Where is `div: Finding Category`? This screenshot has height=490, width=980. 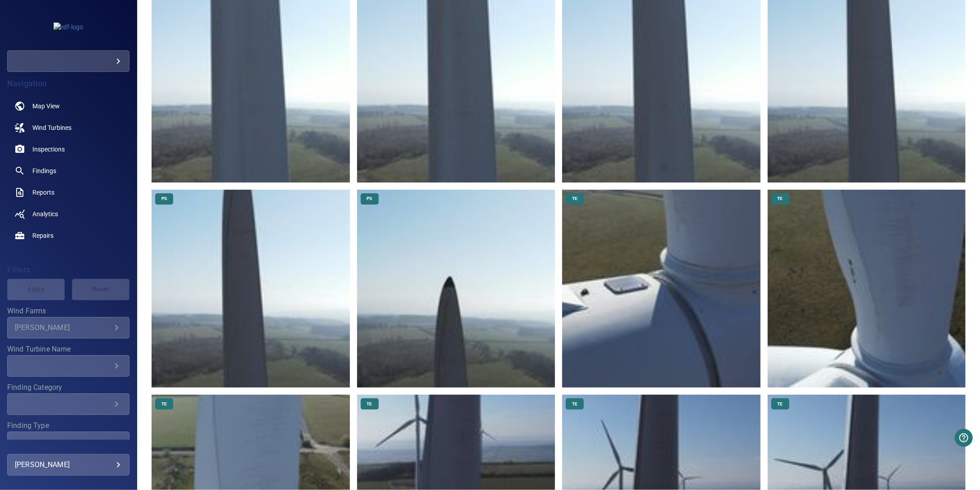 div: Finding Category is located at coordinates (69, 404).